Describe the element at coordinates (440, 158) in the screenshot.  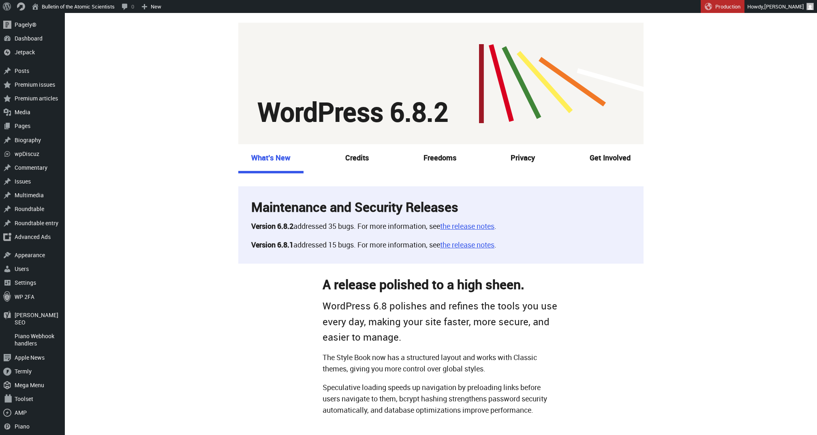
I see `a: Freedoms` at that location.